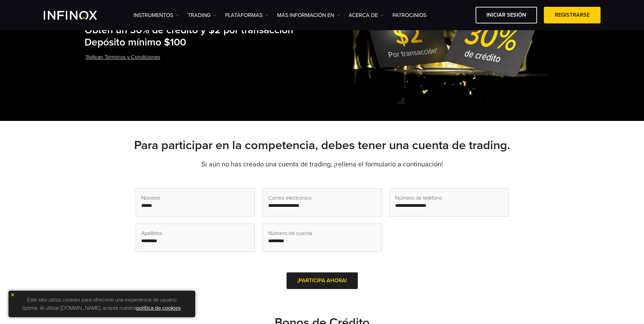  What do you see at coordinates (151, 198) in the screenshot?
I see `span: Nombre` at bounding box center [151, 198].